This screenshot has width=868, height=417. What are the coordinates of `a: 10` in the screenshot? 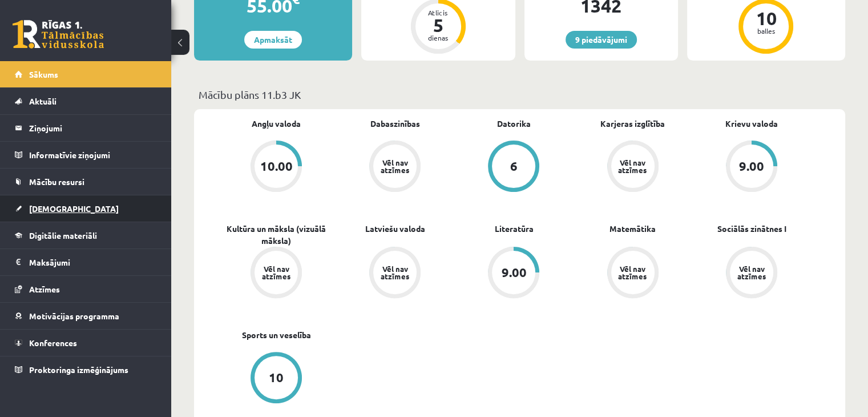 It's located at (276, 378).